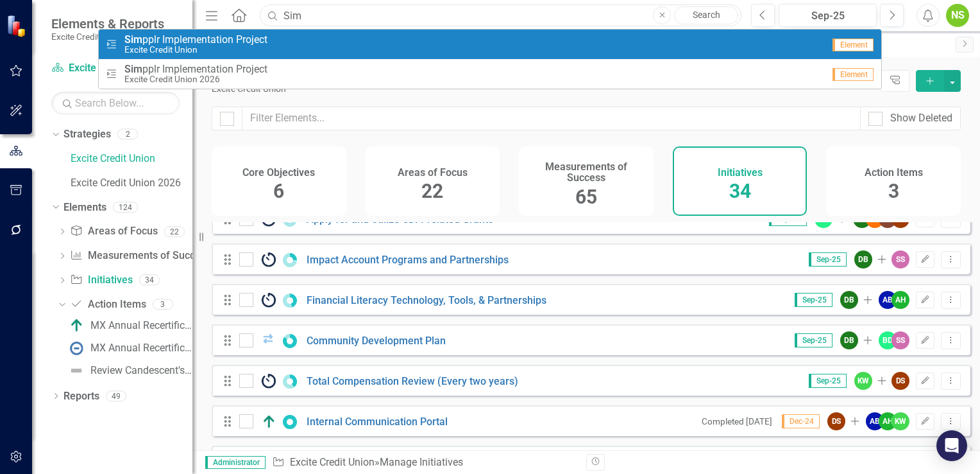 Image resolution: width=980 pixels, height=474 pixels. Describe the element at coordinates (827, 15) in the screenshot. I see `button: Sep-25` at that location.